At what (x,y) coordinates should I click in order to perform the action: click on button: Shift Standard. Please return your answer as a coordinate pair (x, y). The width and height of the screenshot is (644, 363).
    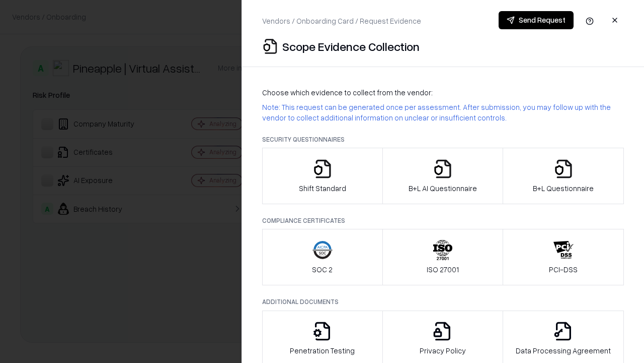
    Looking at the image, I should click on (323, 176).